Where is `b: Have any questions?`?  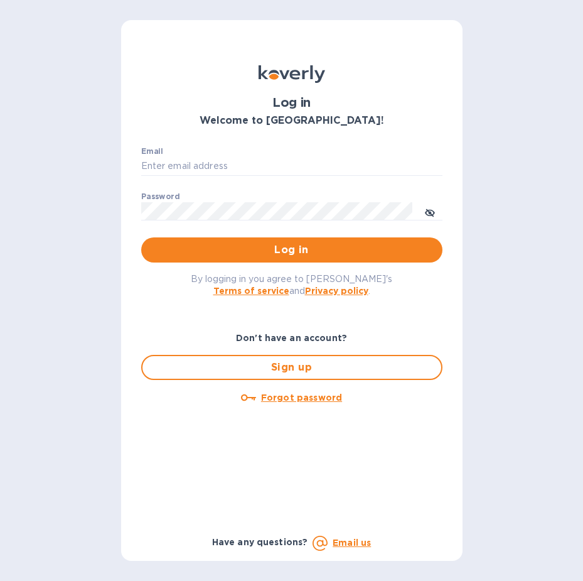
b: Have any questions? is located at coordinates (260, 542).